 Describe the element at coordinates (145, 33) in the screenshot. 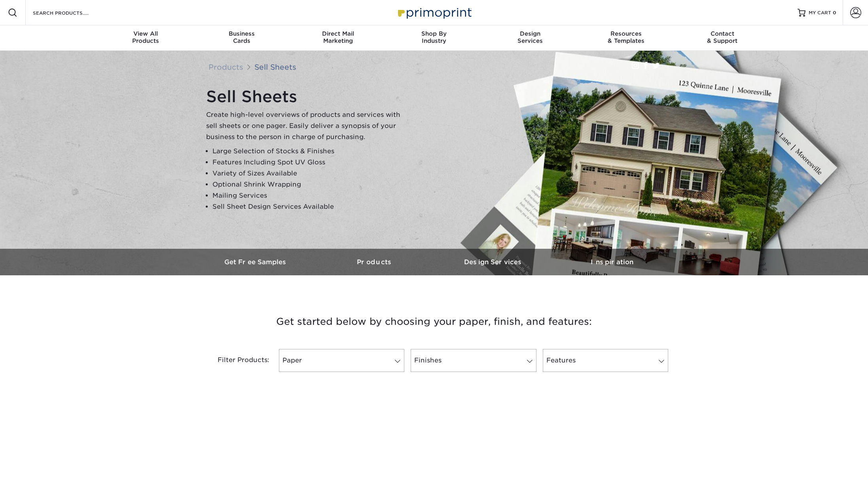

I see `span: View All` at that location.